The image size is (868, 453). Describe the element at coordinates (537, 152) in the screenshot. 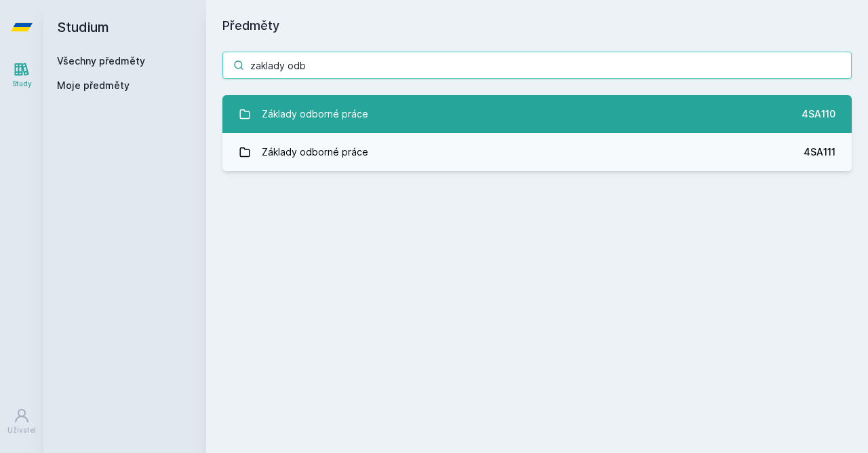

I see `a: Základy odborné práce 4SA111` at that location.